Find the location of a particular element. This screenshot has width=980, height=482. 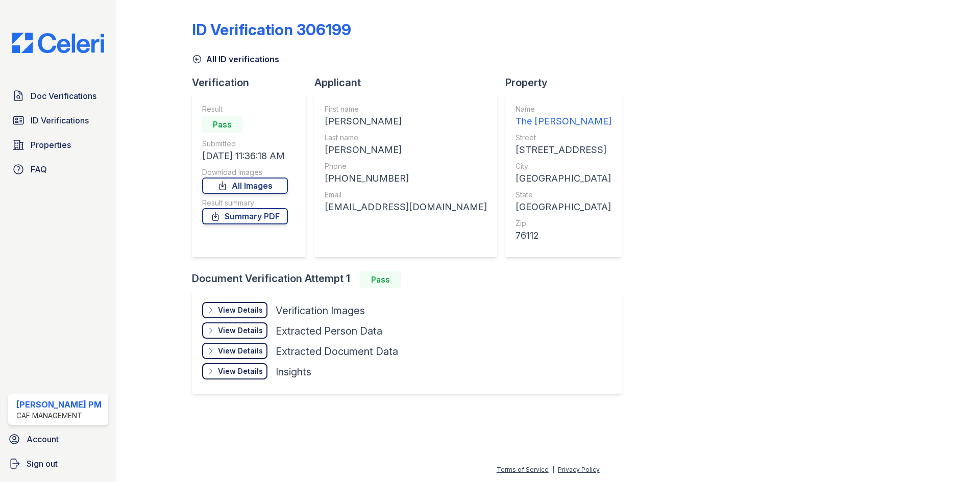

span: Sign out is located at coordinates (42, 464).